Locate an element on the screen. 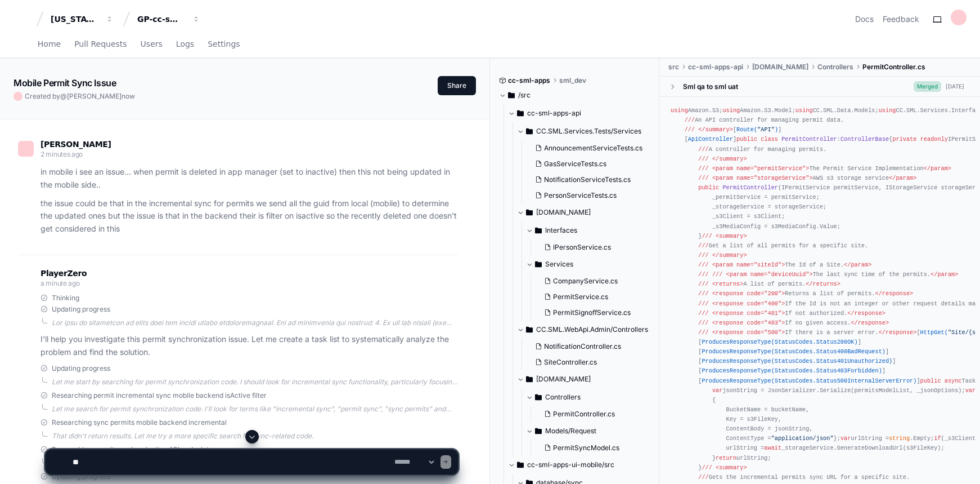  span: Settings is located at coordinates (223, 44).